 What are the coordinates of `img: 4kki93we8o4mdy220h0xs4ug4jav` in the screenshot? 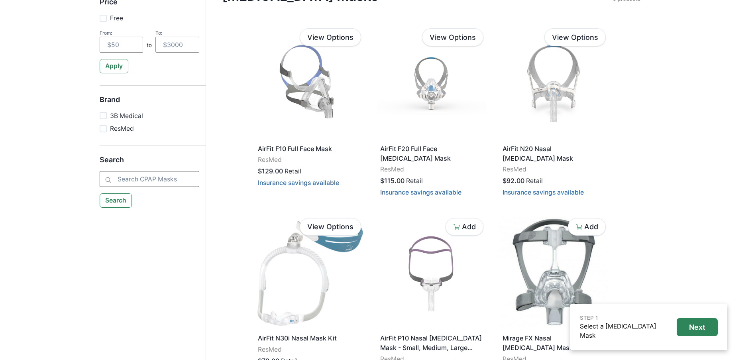 It's located at (553, 272).